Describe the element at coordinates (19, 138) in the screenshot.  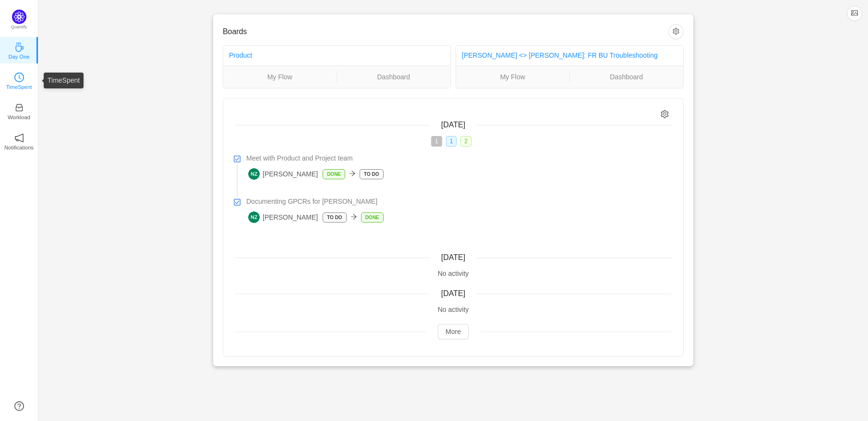
I see `i: icon: notification` at that location.